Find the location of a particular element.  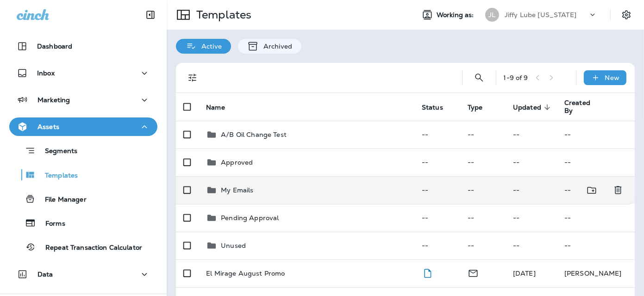

span: Email is located at coordinates (473, 272).